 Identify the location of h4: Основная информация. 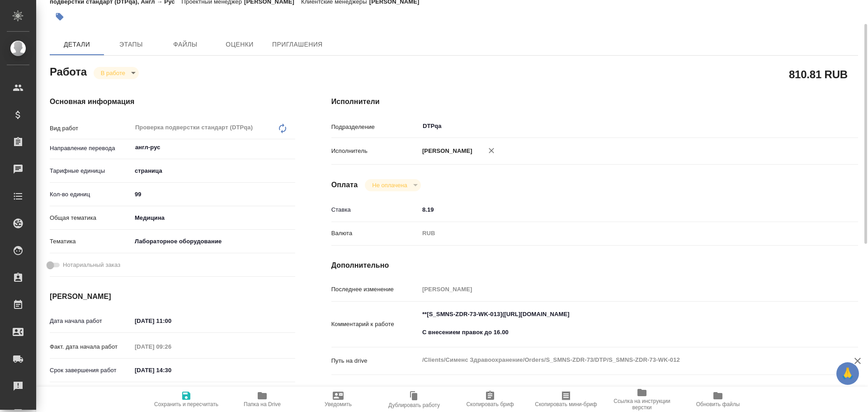
(172, 102).